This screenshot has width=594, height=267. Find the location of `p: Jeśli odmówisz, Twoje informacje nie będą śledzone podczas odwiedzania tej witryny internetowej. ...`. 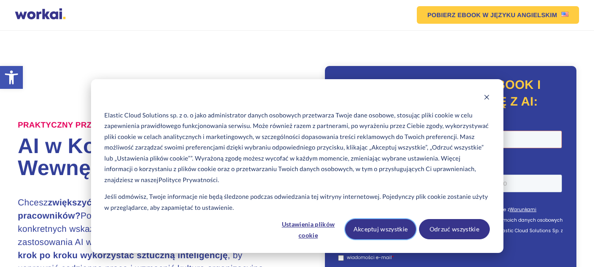

p: Jeśli odmówisz, Twoje informacje nie będą śledzone podczas odwiedzania tej witryny internetowej. ... is located at coordinates (297, 202).